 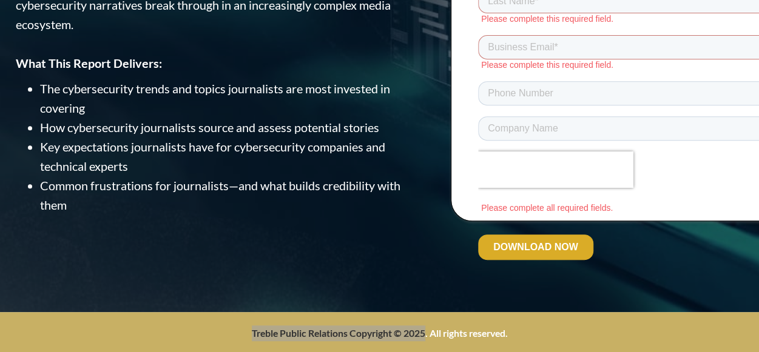 What do you see at coordinates (89, 63) in the screenshot?
I see `strong: What This Report Delivers:` at bounding box center [89, 63].